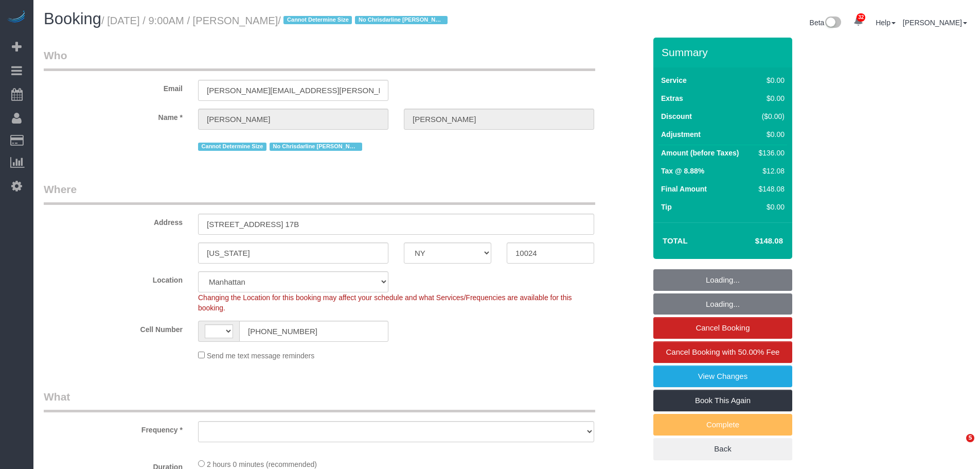 This screenshot has width=980, height=469. I want to click on label: Tip, so click(667, 207).